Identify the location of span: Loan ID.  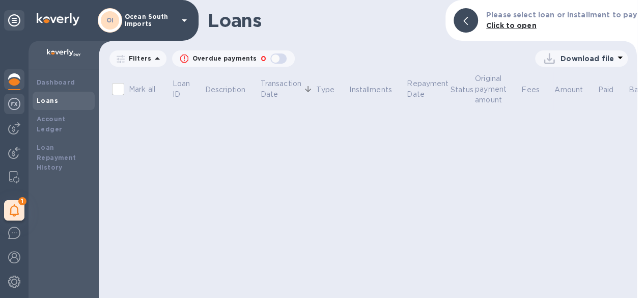
(188, 89).